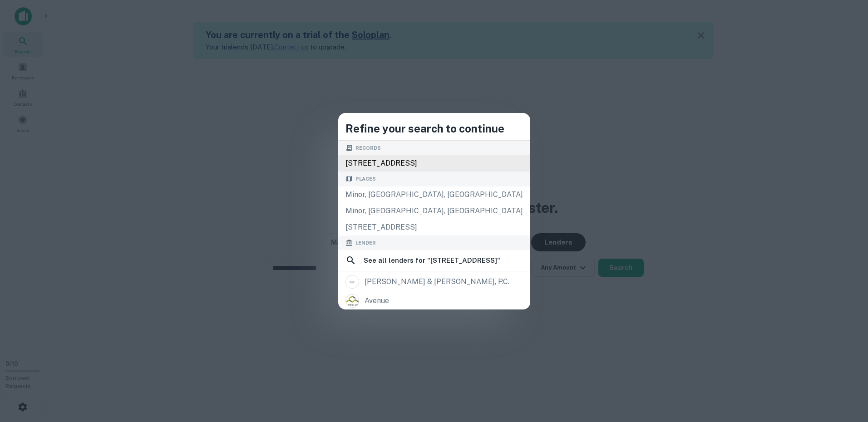  What do you see at coordinates (845, 342) in the screenshot?
I see `div: Chat Widget` at bounding box center [845, 342].